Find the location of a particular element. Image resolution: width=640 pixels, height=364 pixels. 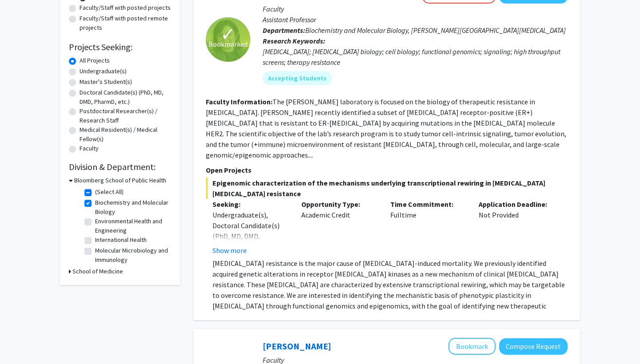

button: Show more is located at coordinates (229, 251).